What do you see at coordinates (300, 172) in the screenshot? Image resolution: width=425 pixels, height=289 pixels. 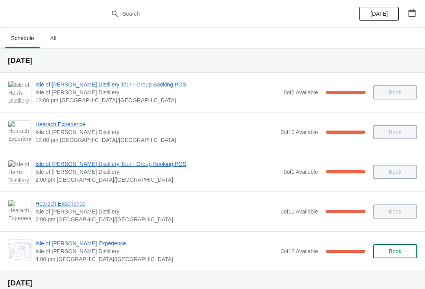 I see `span: 0 of 1 Available` at bounding box center [300, 172].